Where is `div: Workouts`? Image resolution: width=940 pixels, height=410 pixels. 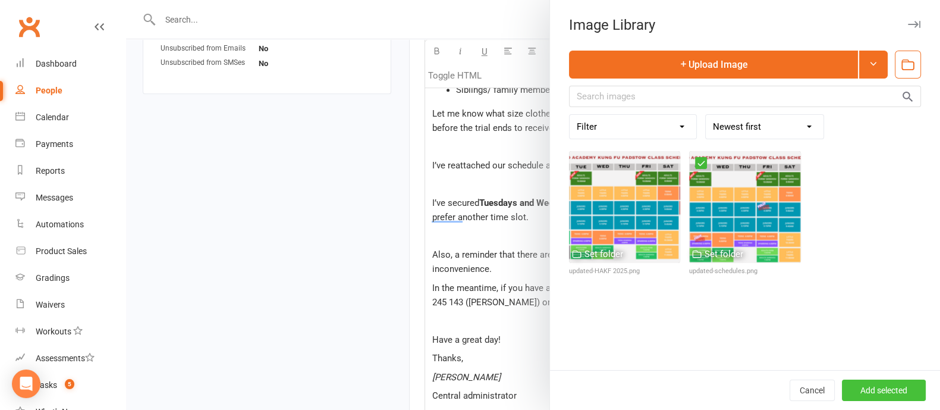 div: Workouts is located at coordinates (54, 331).